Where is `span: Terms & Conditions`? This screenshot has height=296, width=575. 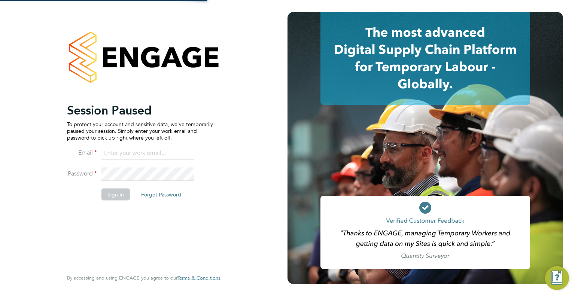 span: Terms & Conditions is located at coordinates (199, 278).